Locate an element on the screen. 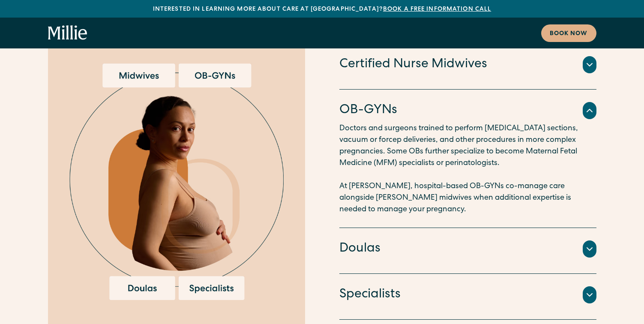 The image size is (644, 324). div: Book now is located at coordinates (568, 34).